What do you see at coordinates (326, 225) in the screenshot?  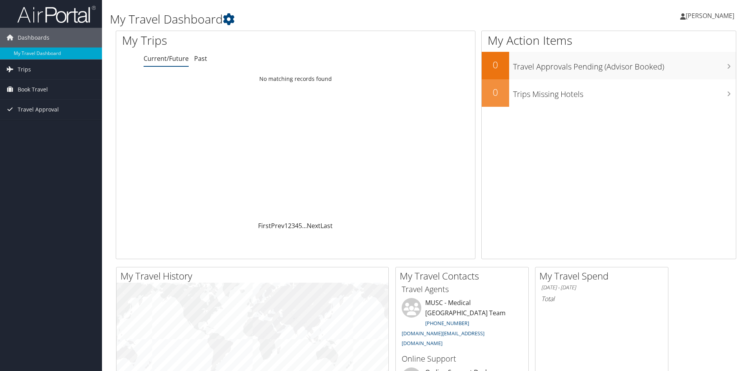 I see `a: Last` at bounding box center [326, 225].